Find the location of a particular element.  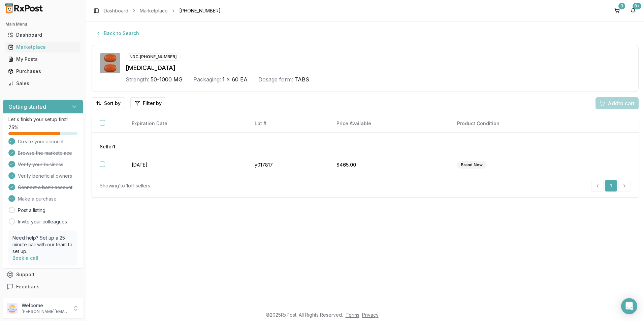

a: Privacy is located at coordinates (370, 315).